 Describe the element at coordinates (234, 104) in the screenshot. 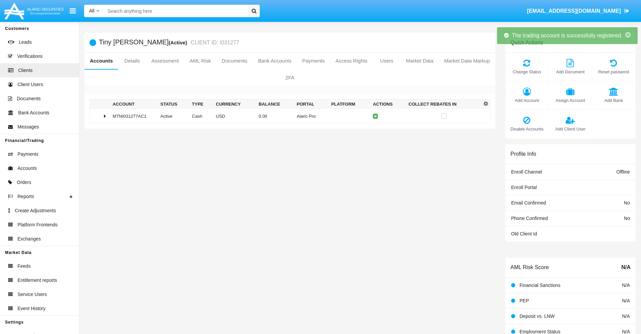

I see `th: Currency` at that location.